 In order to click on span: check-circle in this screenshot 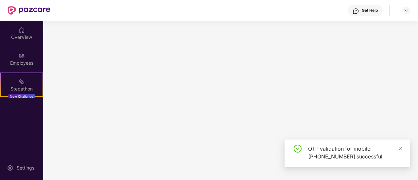, I will do `click(298, 149)`.